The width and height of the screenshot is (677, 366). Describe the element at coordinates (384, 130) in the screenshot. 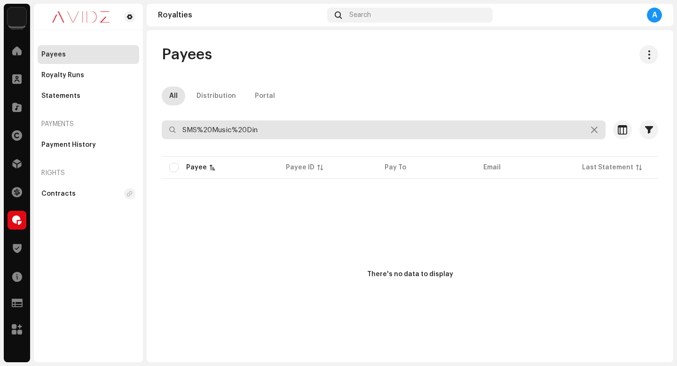

I see `input: Search` at that location.